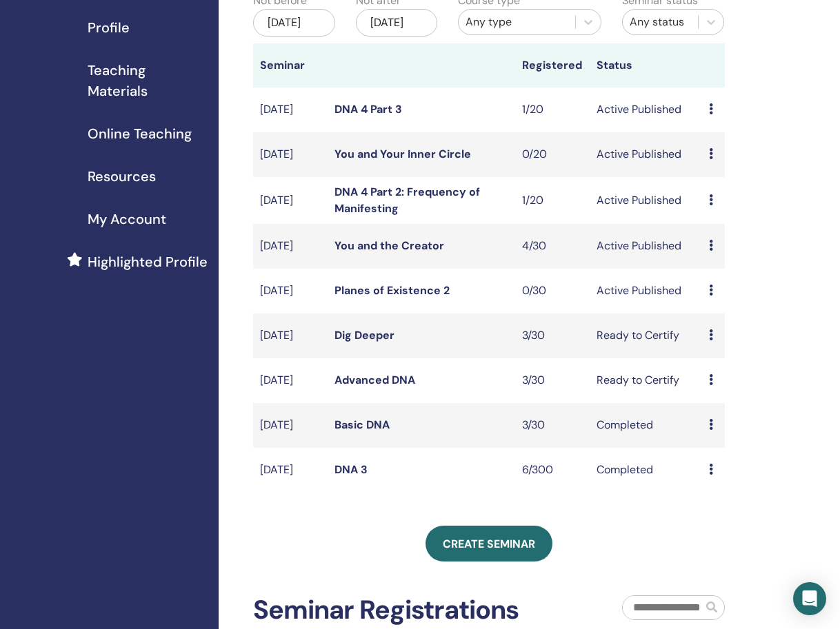 The height and width of the screenshot is (629, 840). Describe the element at coordinates (108, 28) in the screenshot. I see `span: Profile` at that location.